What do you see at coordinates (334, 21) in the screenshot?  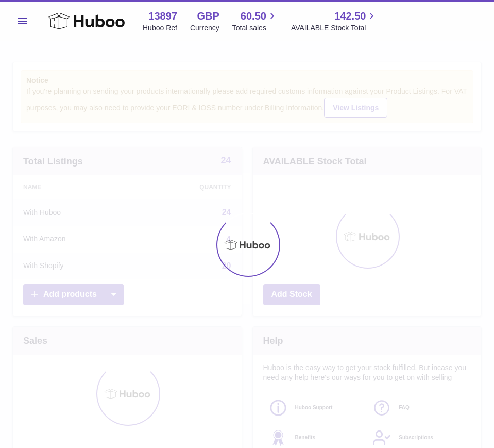 I see `a: 142.50 AVAILABLE Stock Total` at bounding box center [334, 21].